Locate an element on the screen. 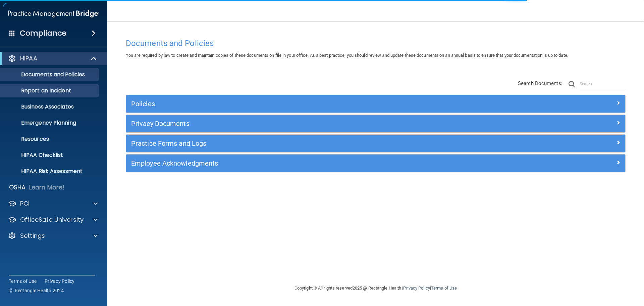  p: Documents and Policies is located at coordinates (50, 74).